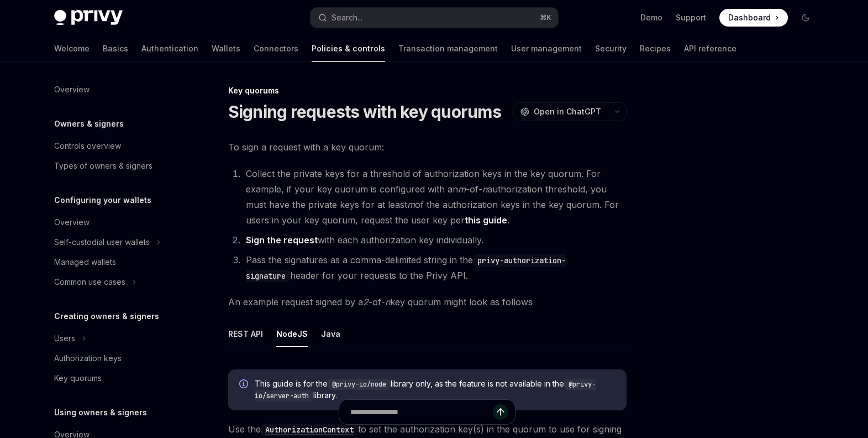 This screenshot has height=438, width=868. What do you see at coordinates (330, 333) in the screenshot?
I see `button: Java` at bounding box center [330, 333].